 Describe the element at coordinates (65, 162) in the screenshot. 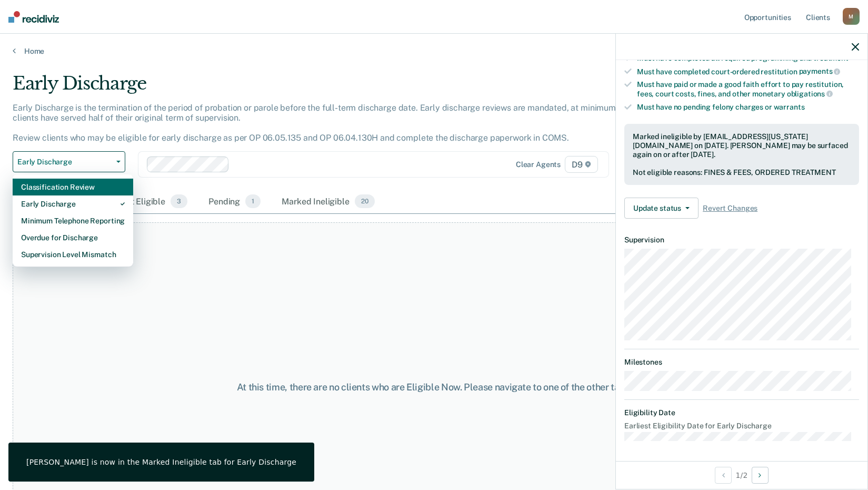

I see `span: Early Discharge` at that location.